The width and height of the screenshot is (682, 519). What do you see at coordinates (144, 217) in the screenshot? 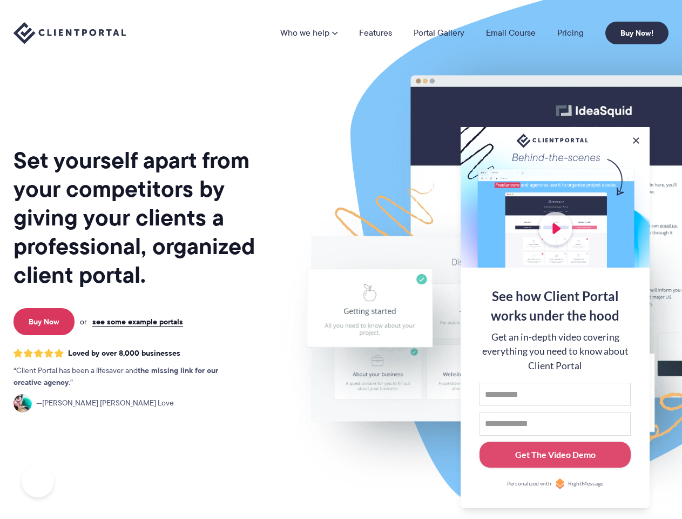
I see `h1: Set yourself apart from your competitors by giving your clients a professional, organized client ...` at bounding box center [144, 217].